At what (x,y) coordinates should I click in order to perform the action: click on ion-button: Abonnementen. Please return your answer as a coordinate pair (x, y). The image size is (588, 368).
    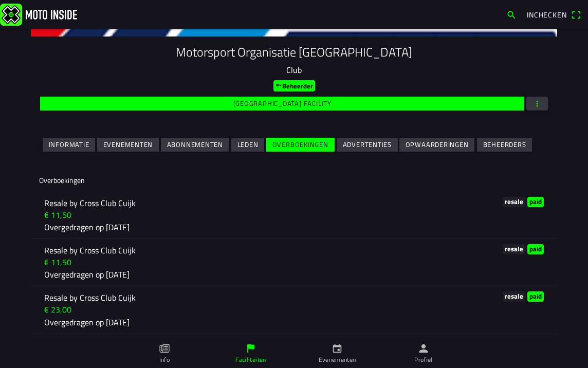
    Looking at the image, I should click on (195, 144).